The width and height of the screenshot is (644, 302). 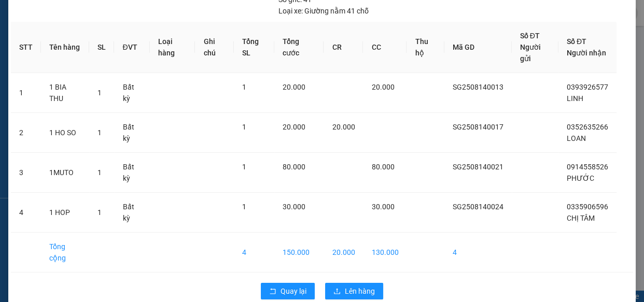 What do you see at coordinates (360, 292) in the screenshot?
I see `span: Lên hàng` at bounding box center [360, 292].